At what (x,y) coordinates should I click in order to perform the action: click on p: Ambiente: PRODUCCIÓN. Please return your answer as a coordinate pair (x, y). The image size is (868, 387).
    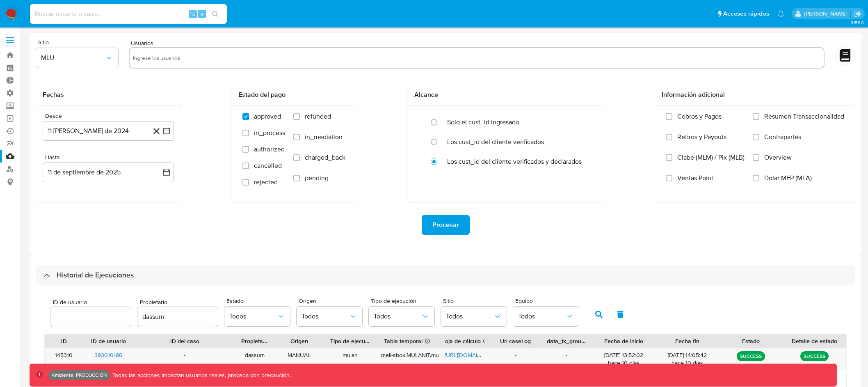
    Looking at the image, I should click on (79, 375).